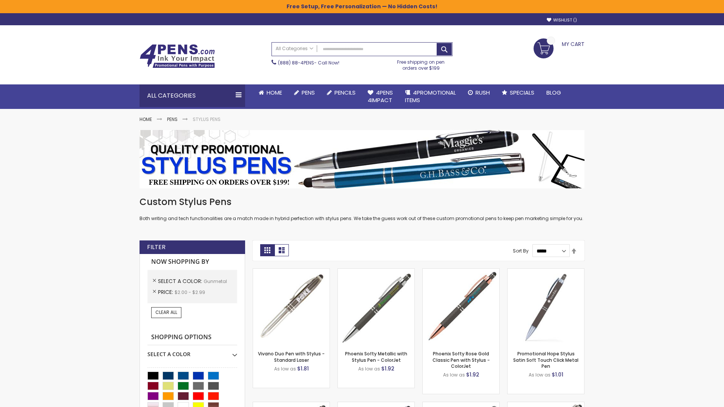  Describe the element at coordinates (177, 56) in the screenshot. I see `img: 4Pens Custom Pens and Promotional Products` at that location.